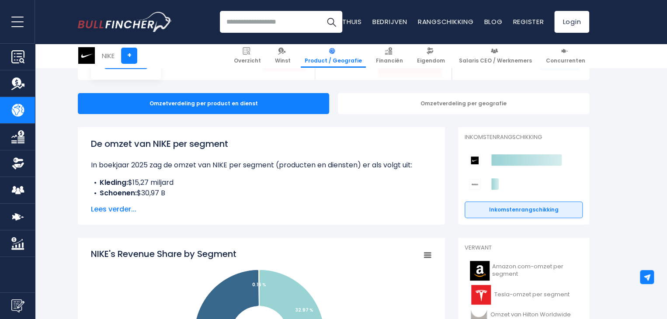 This screenshot has width=667, height=319. Describe the element at coordinates (114, 182) in the screenshot. I see `font: Kleding:` at that location.